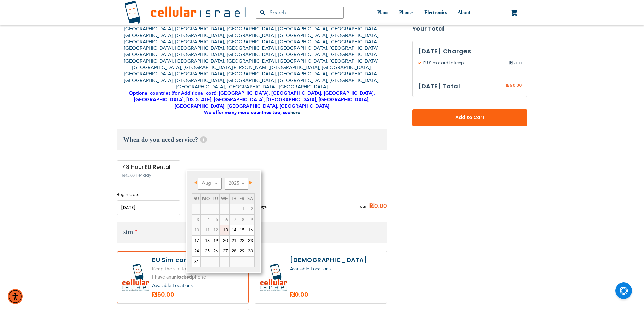  What do you see at coordinates (464, 63) in the screenshot?
I see `span: EU Sim card to keep` at bounding box center [464, 63].